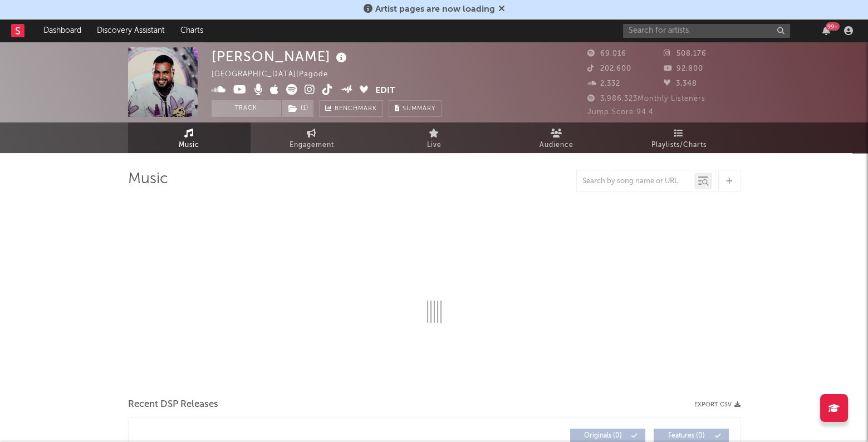 The height and width of the screenshot is (442, 868). I want to click on span: Features ( 0 ), so click(686, 436).